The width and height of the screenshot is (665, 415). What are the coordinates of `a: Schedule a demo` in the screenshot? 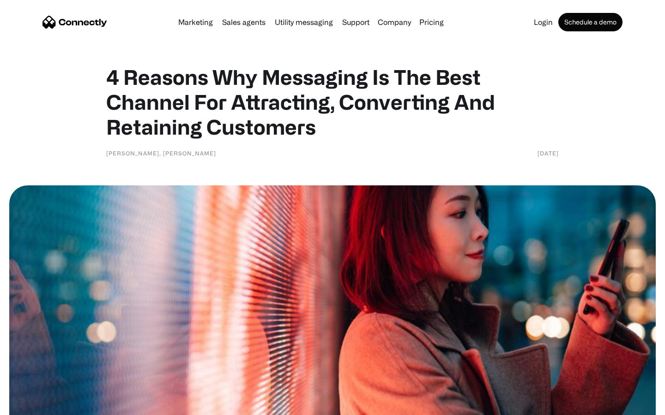 It's located at (590, 22).